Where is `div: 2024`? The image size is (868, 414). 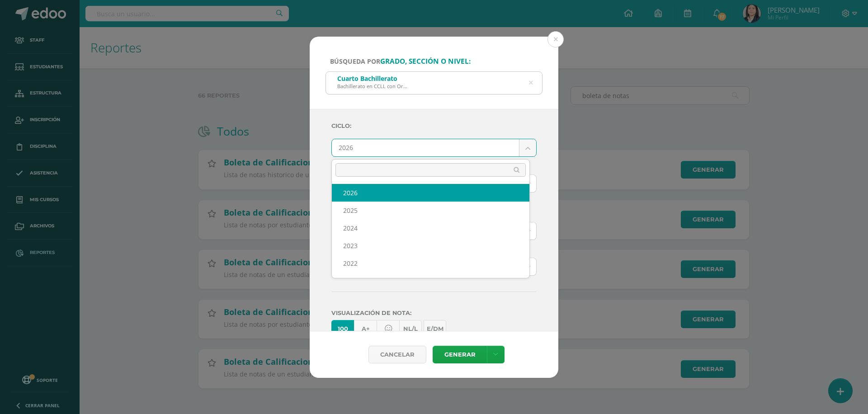
div: 2024 is located at coordinates (431, 228).